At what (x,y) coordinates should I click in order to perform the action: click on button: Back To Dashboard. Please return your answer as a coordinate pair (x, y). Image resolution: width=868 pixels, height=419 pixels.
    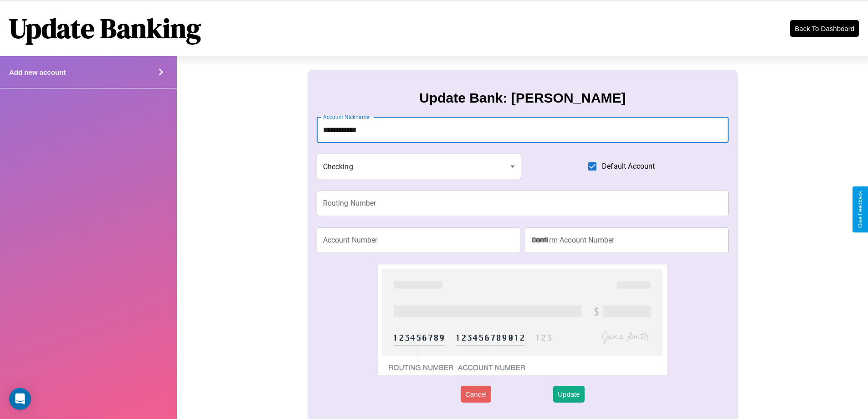
    Looking at the image, I should click on (824, 28).